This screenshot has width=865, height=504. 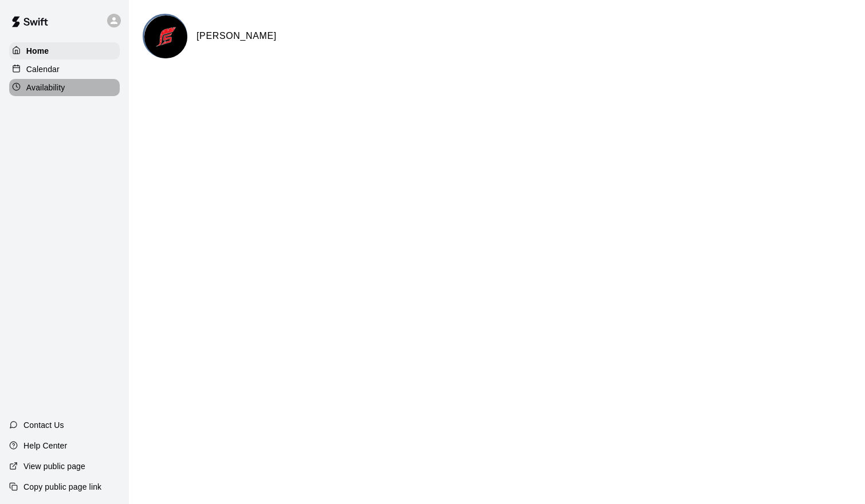 What do you see at coordinates (46, 87) in the screenshot?
I see `p: Availability` at bounding box center [46, 87].